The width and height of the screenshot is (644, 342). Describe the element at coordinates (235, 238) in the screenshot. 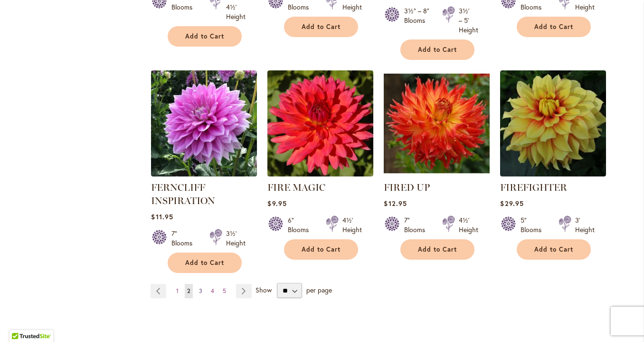

I see `div: 3½' Height` at that location.